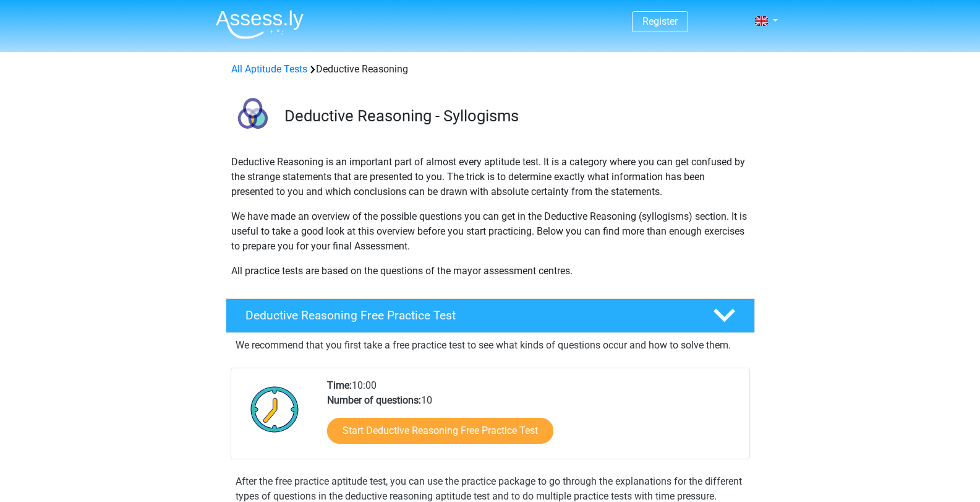 The height and width of the screenshot is (502, 980). Describe the element at coordinates (374, 400) in the screenshot. I see `b: Number of questions:` at that location.